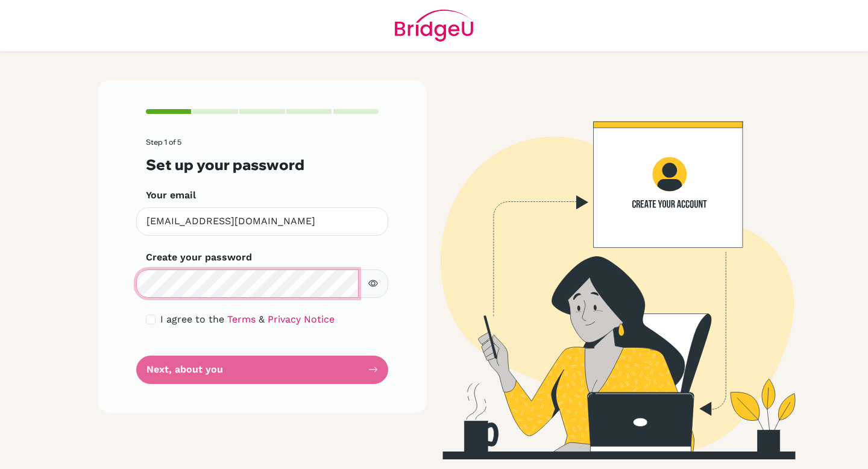  I want to click on span: Step 1 of 5, so click(163, 142).